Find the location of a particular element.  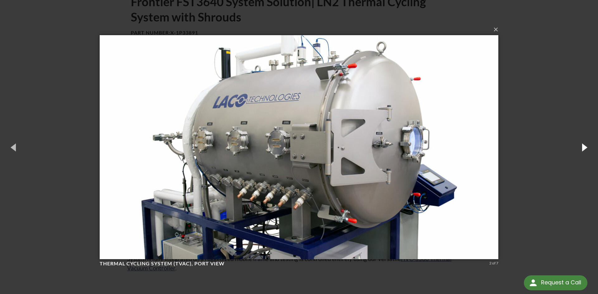

img: Thermal Cycling System (TVAC), port view is located at coordinates (299, 147).